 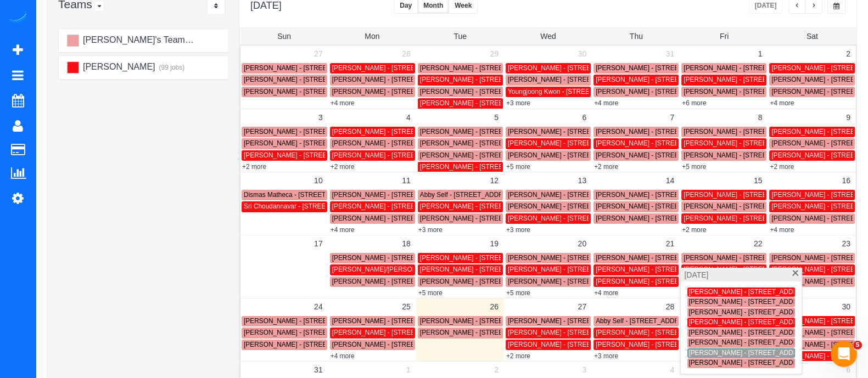 I want to click on a: 12, so click(x=494, y=181).